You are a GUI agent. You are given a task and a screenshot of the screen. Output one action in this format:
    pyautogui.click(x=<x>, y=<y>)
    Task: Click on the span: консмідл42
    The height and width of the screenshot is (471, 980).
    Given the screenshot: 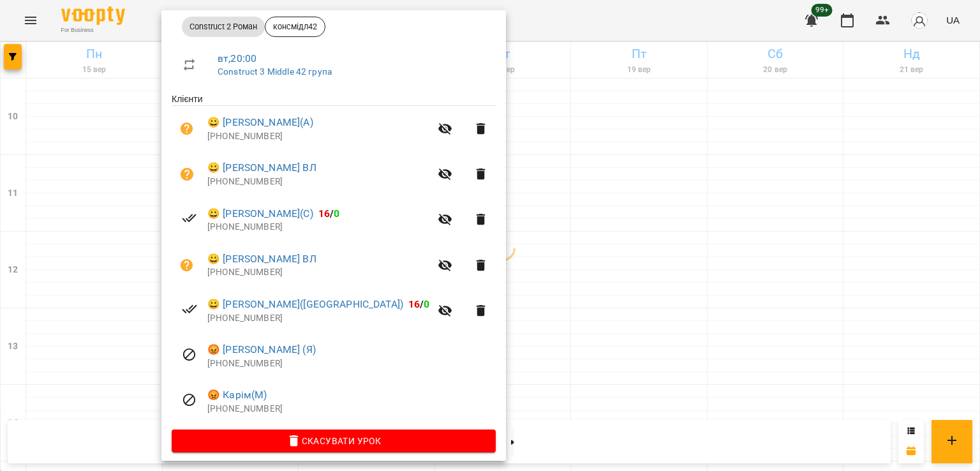 What is the action you would take?
    pyautogui.click(x=295, y=27)
    